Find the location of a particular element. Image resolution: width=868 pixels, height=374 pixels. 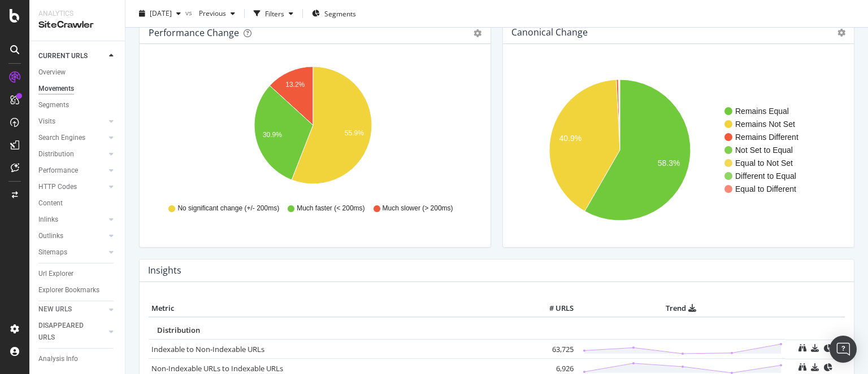

div: Analysis Info is located at coordinates (58, 359).